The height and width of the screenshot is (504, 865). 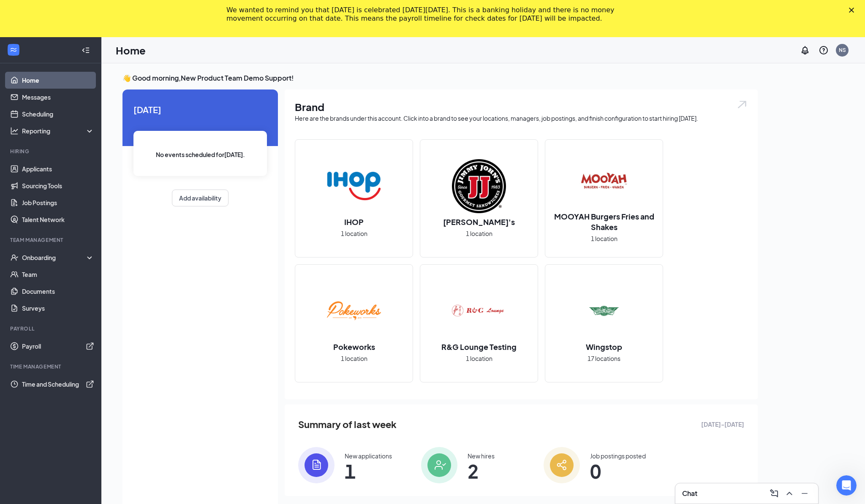 What do you see at coordinates (481, 472) in the screenshot?
I see `span: 2` at bounding box center [481, 472].